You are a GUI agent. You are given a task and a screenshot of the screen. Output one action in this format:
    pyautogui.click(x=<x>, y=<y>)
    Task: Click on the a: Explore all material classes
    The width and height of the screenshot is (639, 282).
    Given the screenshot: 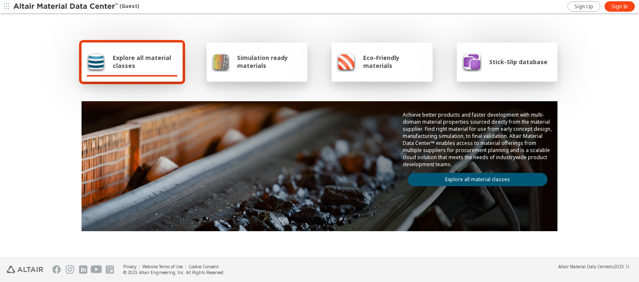 What is the action you would take?
    pyautogui.click(x=477, y=179)
    